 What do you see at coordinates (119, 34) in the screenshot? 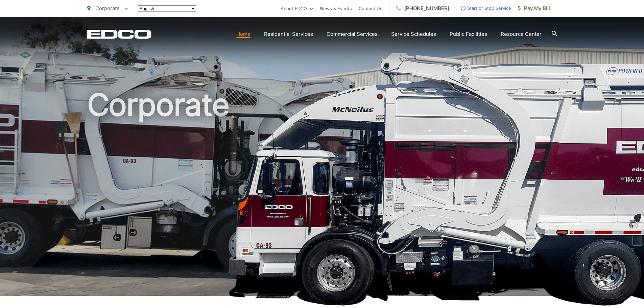
I see `a: EDCD logo. Return to the homepage.` at bounding box center [119, 34].